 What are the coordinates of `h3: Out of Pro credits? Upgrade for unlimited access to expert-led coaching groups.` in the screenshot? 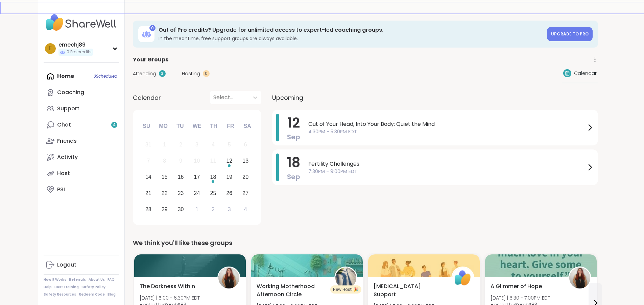 It's located at (351, 30).